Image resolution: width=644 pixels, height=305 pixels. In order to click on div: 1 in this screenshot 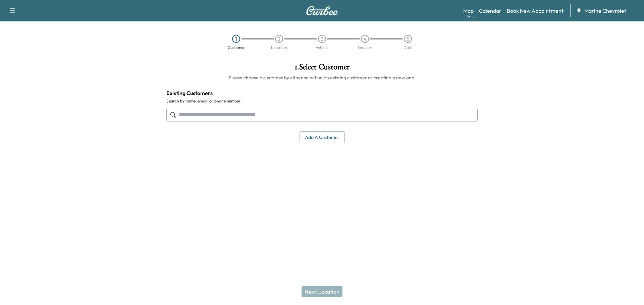, I will do `click(236, 39)`.